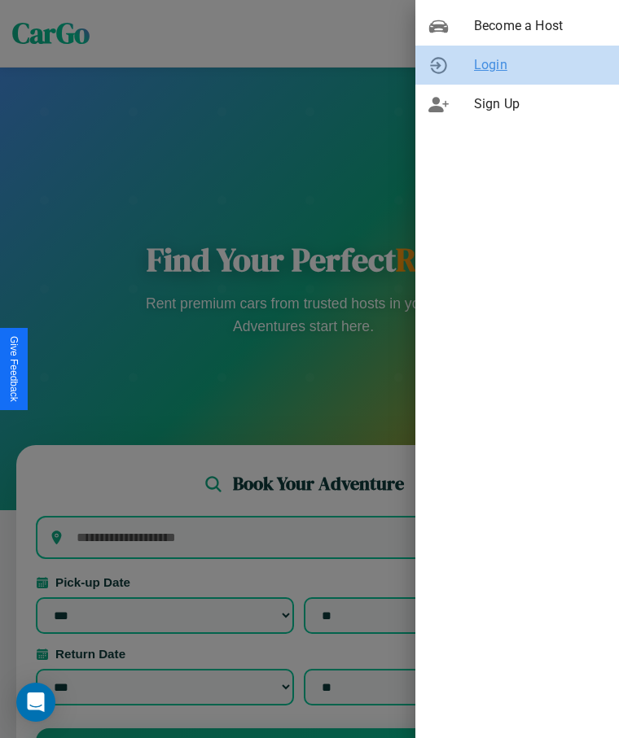 The image size is (619, 738). What do you see at coordinates (36, 702) in the screenshot?
I see `div: Open Intercom Messenger` at bounding box center [36, 702].